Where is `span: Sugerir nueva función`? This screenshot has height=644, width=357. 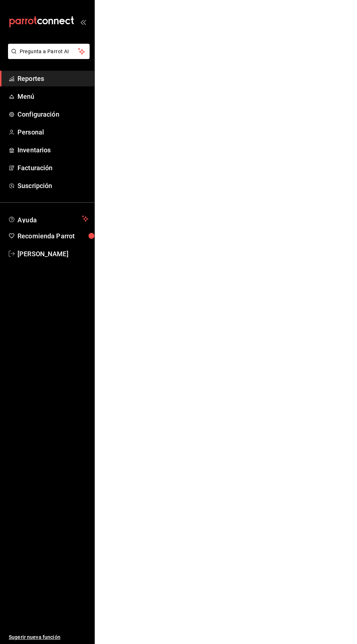
span: Sugerir nueva función is located at coordinates (48, 637).